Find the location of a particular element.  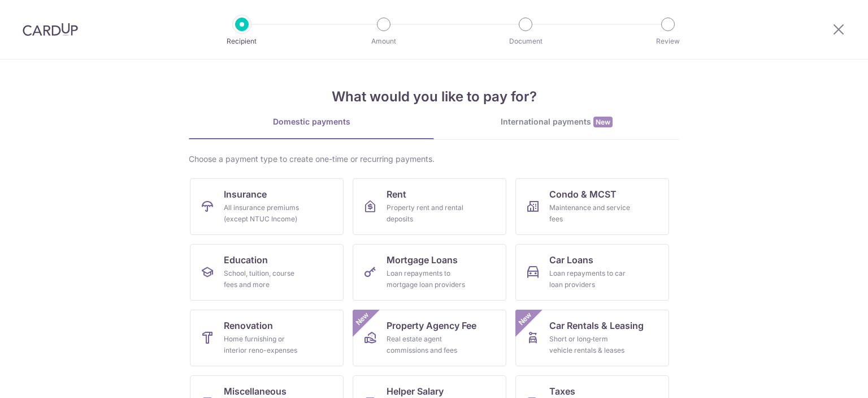

a: Car LoansLoan repayments to car loan providers is located at coordinates (592, 272).